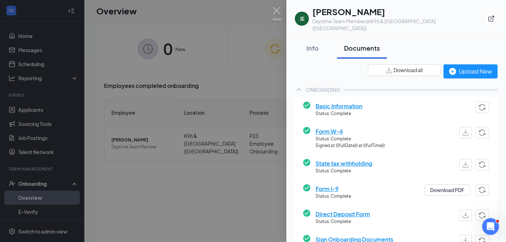  I want to click on span: Direct Deposit Form, so click(343, 214).